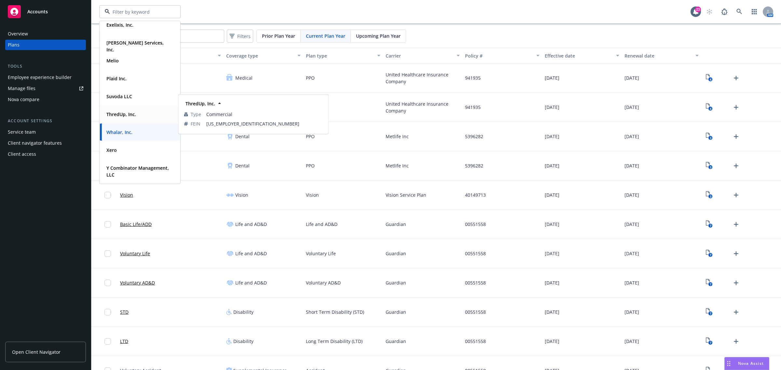 This screenshot has width=781, height=370. What do you see at coordinates (746, 364) in the screenshot?
I see `button: Nova Assist` at bounding box center [746, 364].